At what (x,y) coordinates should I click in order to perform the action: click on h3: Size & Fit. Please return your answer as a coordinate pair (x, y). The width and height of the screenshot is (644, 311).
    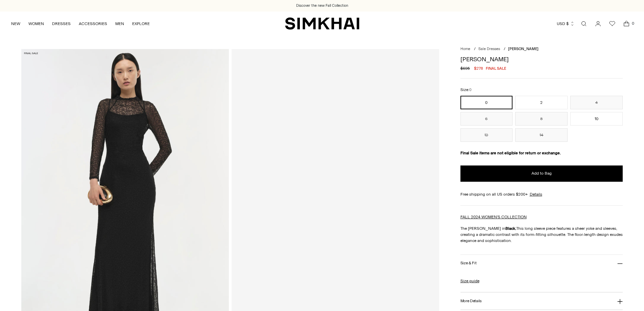
    Looking at the image, I should click on (468, 263).